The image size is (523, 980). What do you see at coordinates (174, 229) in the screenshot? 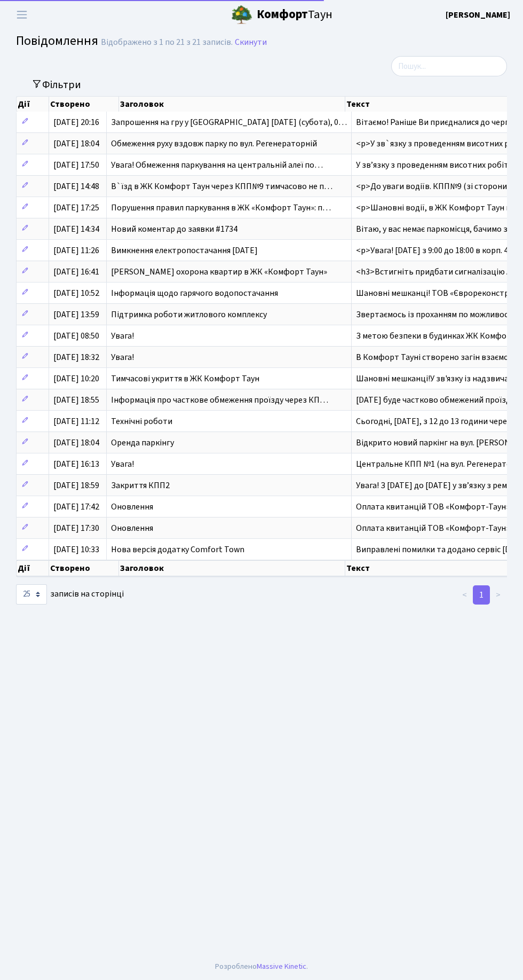
I see `span: Новий коментар до заявки #1734` at bounding box center [174, 229].